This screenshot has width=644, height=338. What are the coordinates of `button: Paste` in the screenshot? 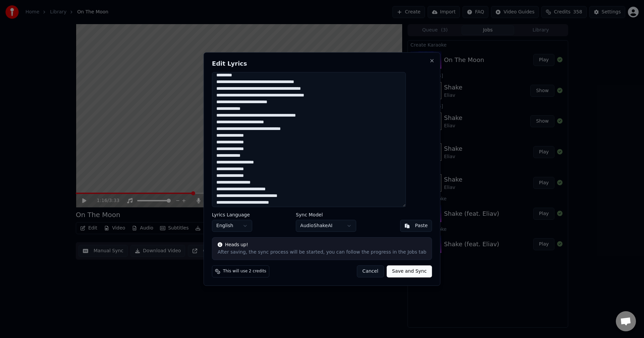 It's located at (416, 226).